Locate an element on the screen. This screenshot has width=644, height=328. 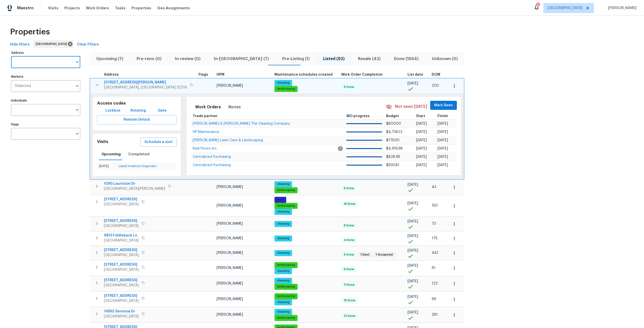
span: Rotating is located at coordinates (138, 111).